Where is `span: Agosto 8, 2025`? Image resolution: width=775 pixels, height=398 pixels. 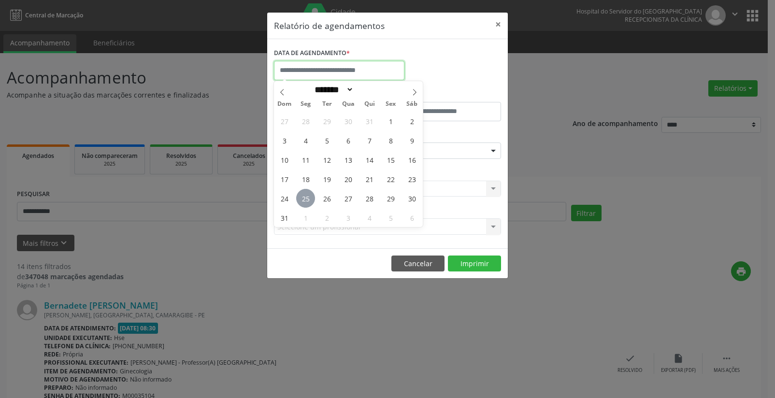 span: Agosto 8, 2025 is located at coordinates (391, 140).